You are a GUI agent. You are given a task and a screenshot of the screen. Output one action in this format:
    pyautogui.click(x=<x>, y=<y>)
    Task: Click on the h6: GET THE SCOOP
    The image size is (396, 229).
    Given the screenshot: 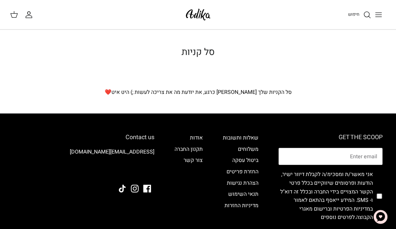 What is the action you would take?
    pyautogui.click(x=330, y=137)
    